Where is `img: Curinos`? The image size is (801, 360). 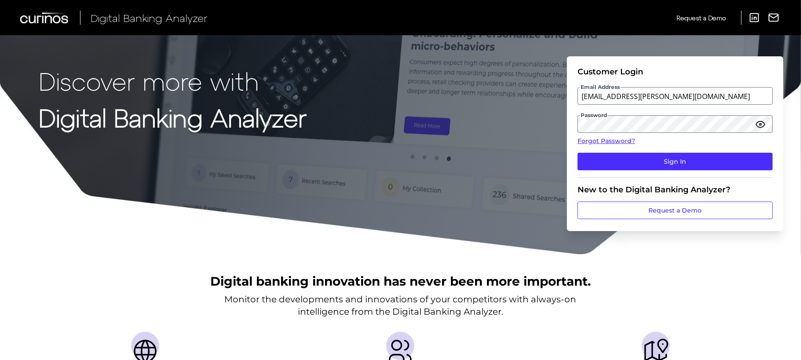 img: Curinos is located at coordinates (45, 18).